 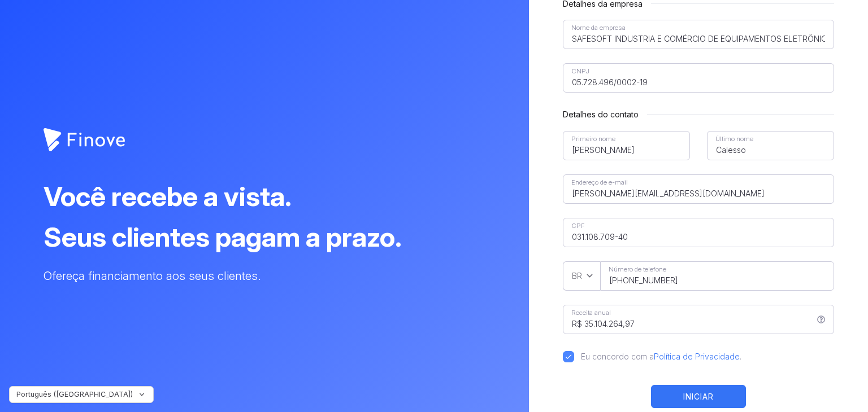 I want to click on input: Endereço de e-mail, so click(x=698, y=189).